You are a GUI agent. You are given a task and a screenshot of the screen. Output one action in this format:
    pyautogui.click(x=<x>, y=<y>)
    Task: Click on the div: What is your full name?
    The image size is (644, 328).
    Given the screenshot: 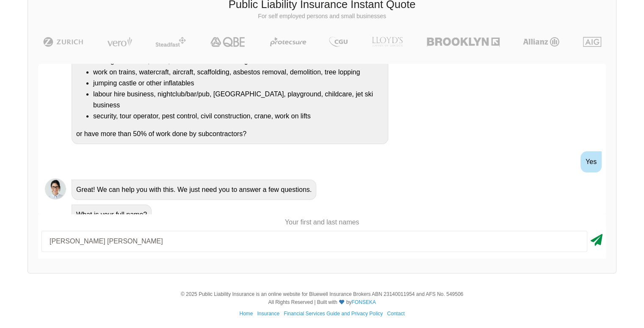 What is the action you would take?
    pyautogui.click(x=111, y=215)
    